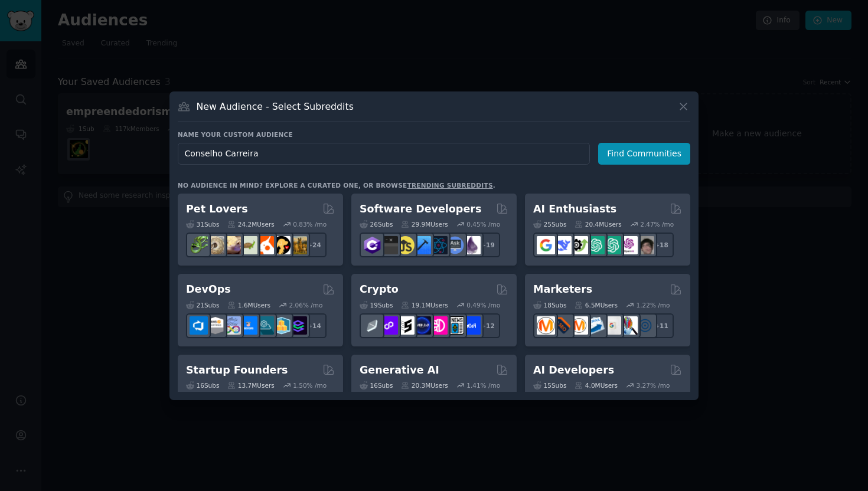 The width and height of the screenshot is (868, 491). Describe the element at coordinates (434, 135) in the screenshot. I see `h3: Name your custom audience` at that location.